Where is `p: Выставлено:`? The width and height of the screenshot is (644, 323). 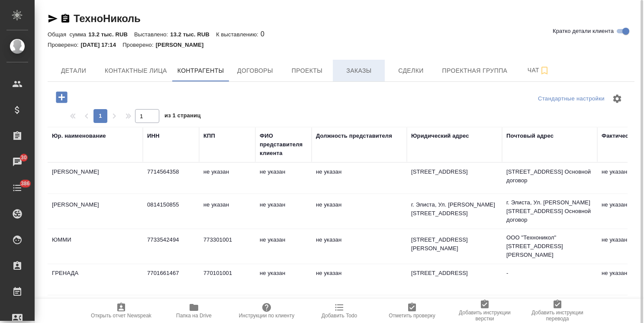
p: Выставлено: is located at coordinates (152, 34).